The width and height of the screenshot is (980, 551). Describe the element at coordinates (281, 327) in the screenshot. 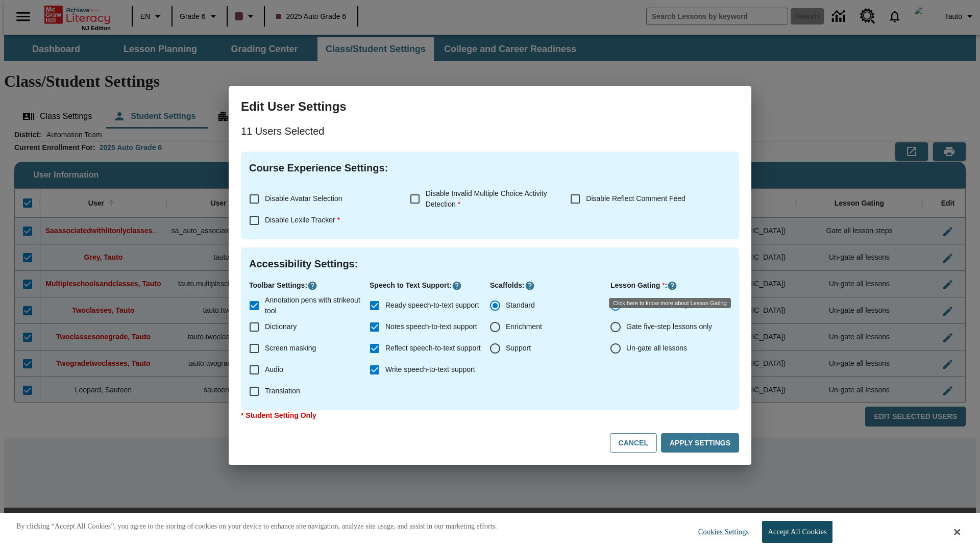

I see `span: Dictionary` at that location.